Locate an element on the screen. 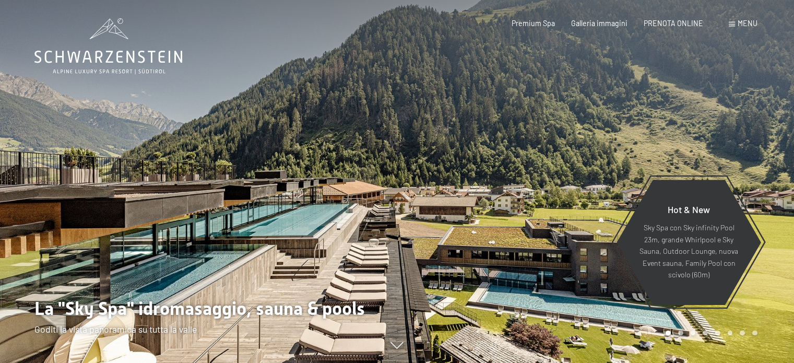 The image size is (794, 363). a: Hot & New Sky Spa con Sky infinity Pool 23m, grande Whirlpool e Sky Sauna, Outdoor Lounge, nuova ... is located at coordinates (688, 242).